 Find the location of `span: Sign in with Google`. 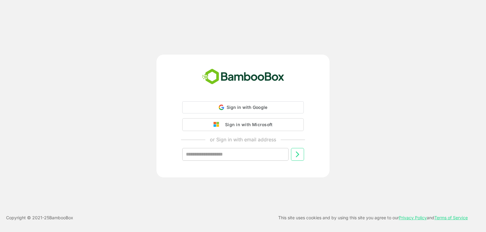

span: Sign in with Google is located at coordinates (247, 107).